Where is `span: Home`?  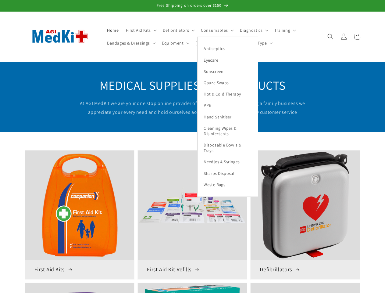
span: Home is located at coordinates (113, 30).